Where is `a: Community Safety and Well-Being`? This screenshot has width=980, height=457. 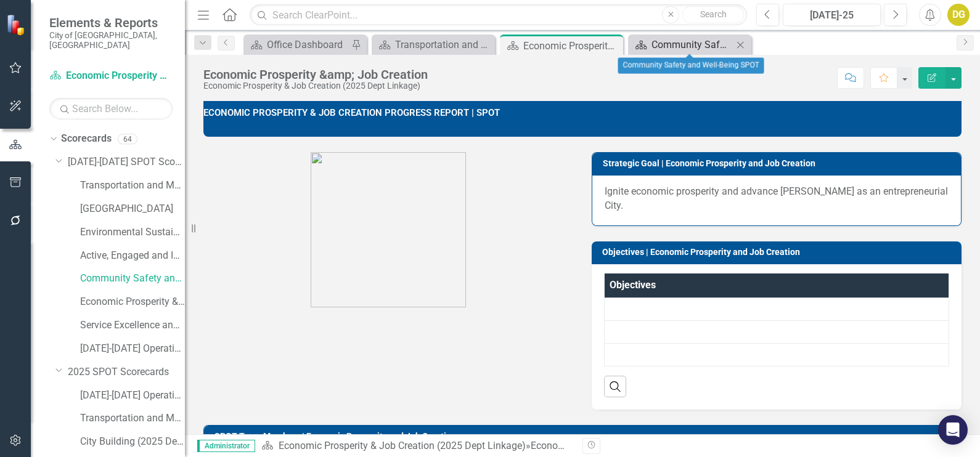 a: Community Safety and Well-Being is located at coordinates (133, 279).